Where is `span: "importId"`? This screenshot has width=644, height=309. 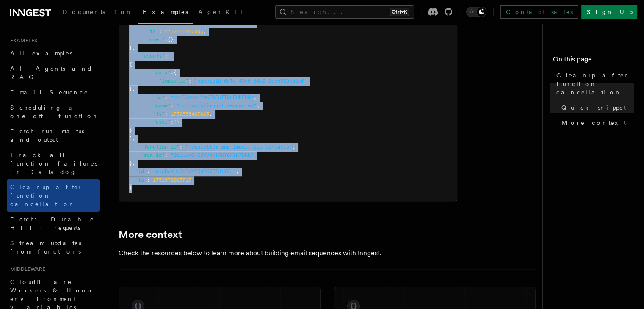
span: "importId" is located at coordinates (174, 81).